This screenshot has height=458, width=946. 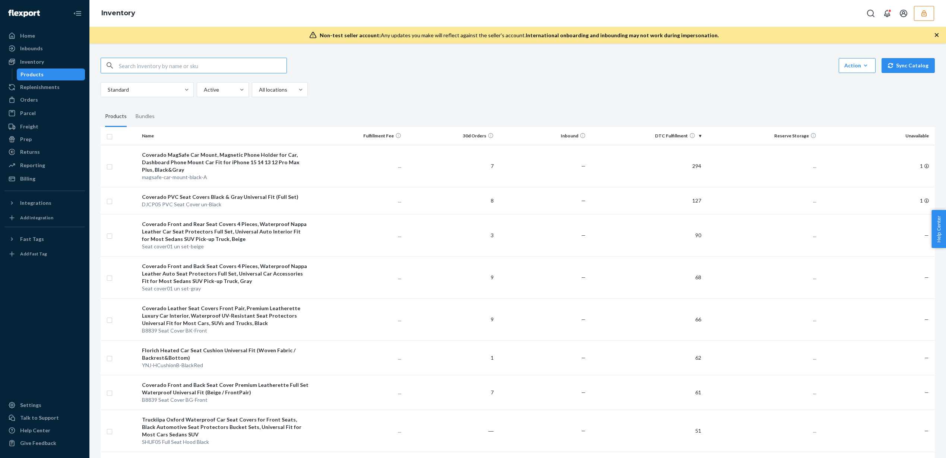 What do you see at coordinates (26, 139) in the screenshot?
I see `div: Prep` at bounding box center [26, 139].